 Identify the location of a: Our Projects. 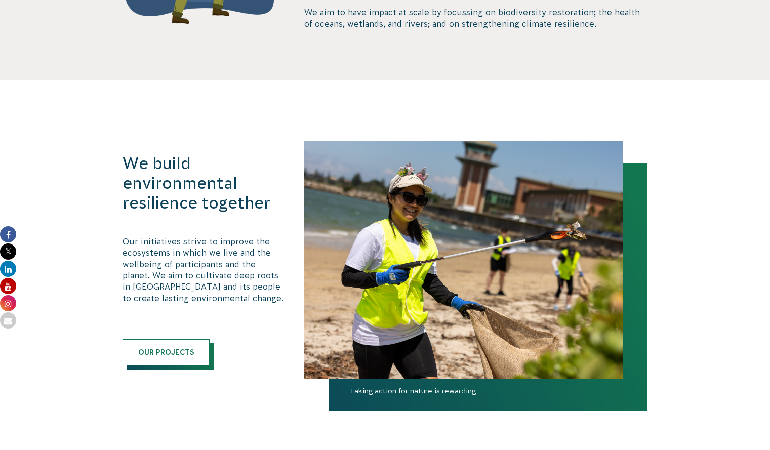
(166, 352).